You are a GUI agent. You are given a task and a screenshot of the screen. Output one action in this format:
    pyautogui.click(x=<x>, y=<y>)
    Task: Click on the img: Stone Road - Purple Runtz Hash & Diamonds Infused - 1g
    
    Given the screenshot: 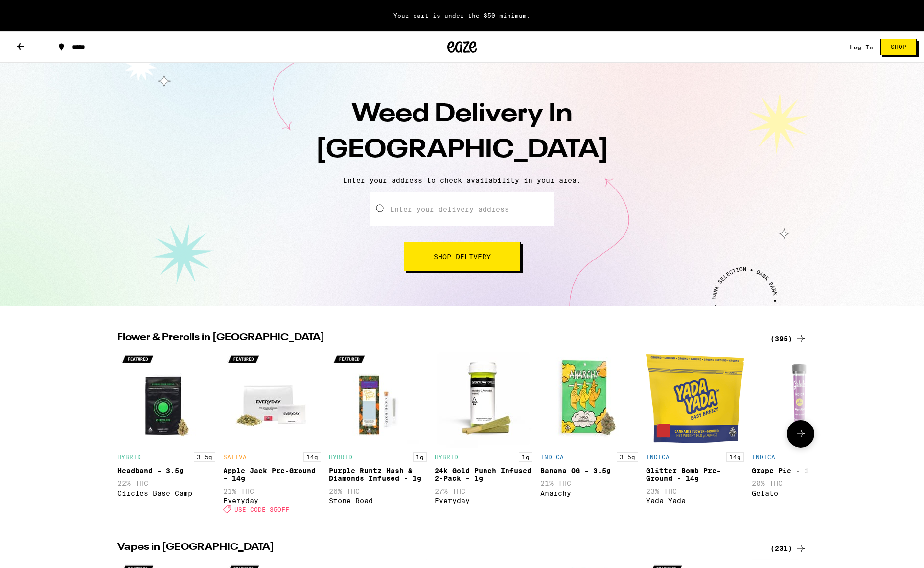 What is the action you would take?
    pyautogui.click(x=378, y=399)
    